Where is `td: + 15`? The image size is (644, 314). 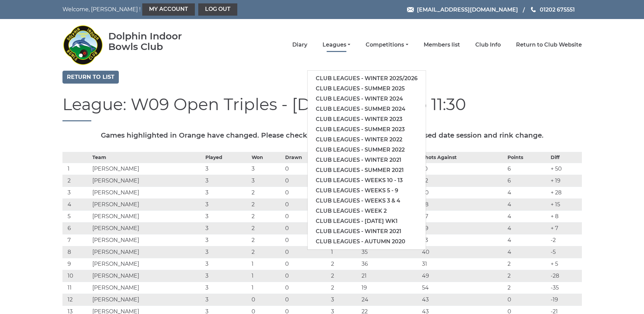
td: + 15 is located at coordinates (565, 204).